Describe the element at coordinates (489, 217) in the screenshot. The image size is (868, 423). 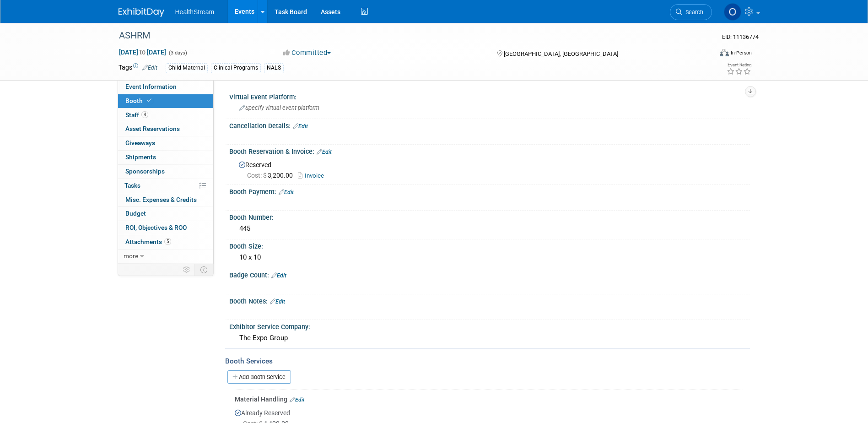
I see `div: Booth Number:` at that location.